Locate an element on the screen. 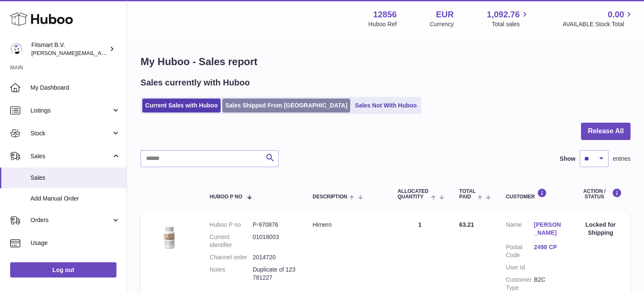 Image resolution: width=644 pixels, height=294 pixels. h2: Sales currently with Huboo is located at coordinates (195, 82).